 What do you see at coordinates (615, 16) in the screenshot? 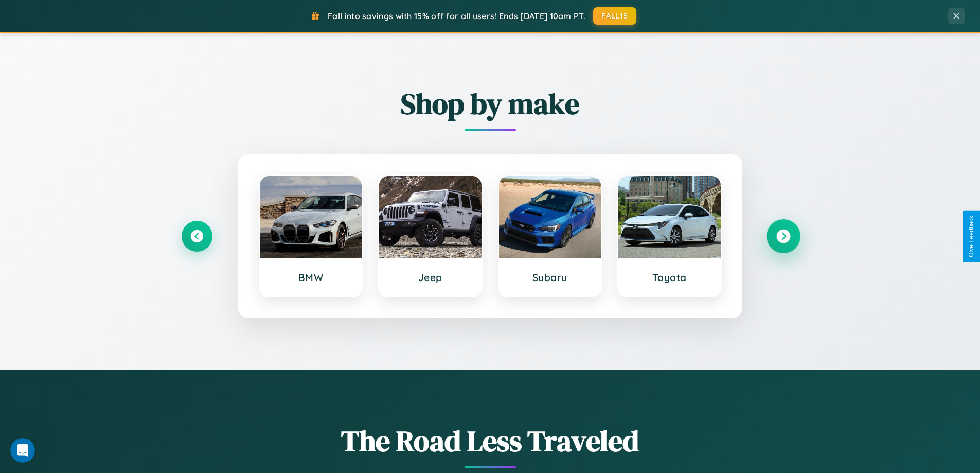
I see `button: FALL15` at bounding box center [615, 16].